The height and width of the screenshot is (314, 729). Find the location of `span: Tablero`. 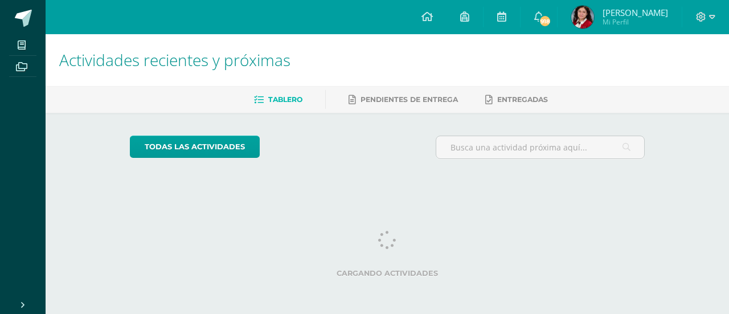

span: Tablero is located at coordinates (285, 99).